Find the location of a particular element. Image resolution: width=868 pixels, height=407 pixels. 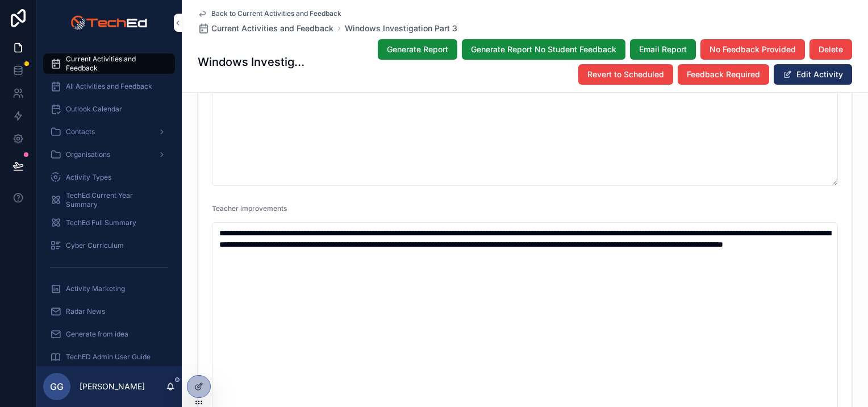

span: All Activities and Feedback is located at coordinates (109, 86).